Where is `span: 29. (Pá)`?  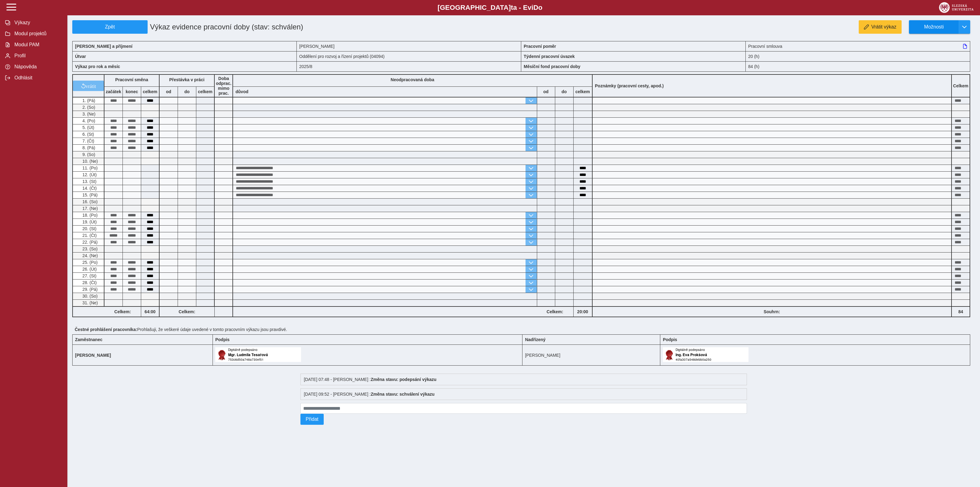
span: 29. (Pá) is located at coordinates (90, 290).